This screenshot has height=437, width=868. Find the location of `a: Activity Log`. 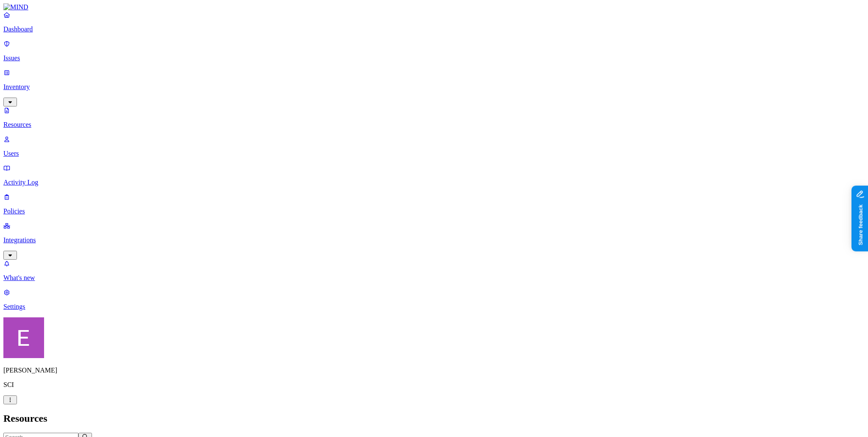

a: Activity Log is located at coordinates (434, 175).